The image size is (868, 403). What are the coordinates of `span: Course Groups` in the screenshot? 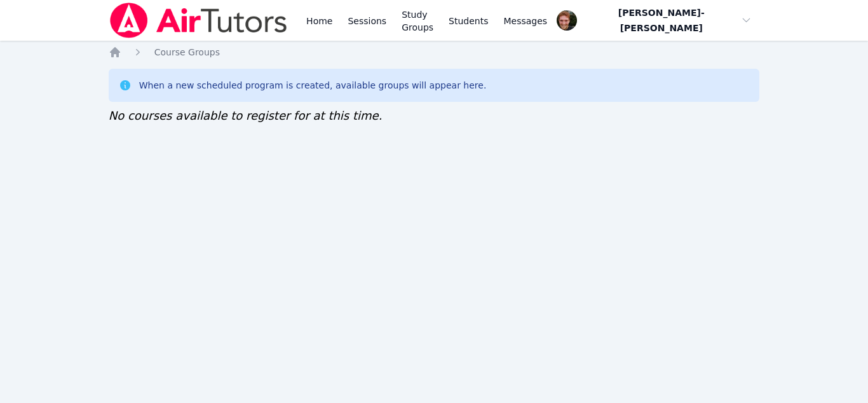 It's located at (186, 52).